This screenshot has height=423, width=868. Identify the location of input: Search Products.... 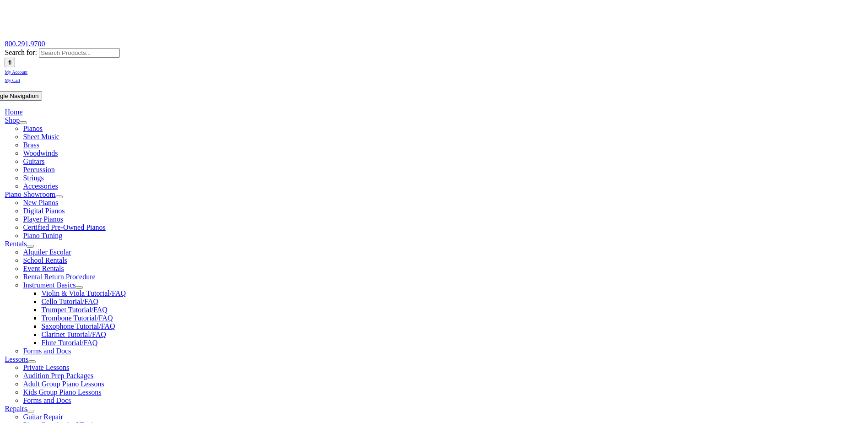
(80, 52).